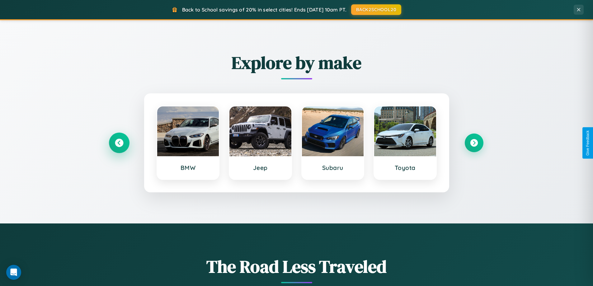  Describe the element at coordinates (297, 267) in the screenshot. I see `h1: The Road Less Traveled` at that location.